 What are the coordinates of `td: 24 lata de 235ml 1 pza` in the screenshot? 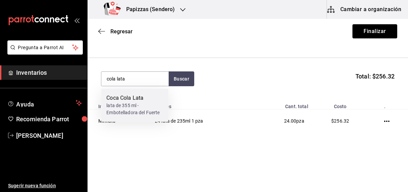 It's located at (200, 121).